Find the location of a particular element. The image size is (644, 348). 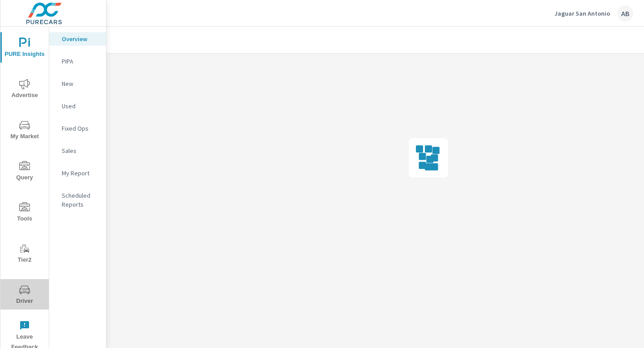

p: Overview is located at coordinates (80, 39).